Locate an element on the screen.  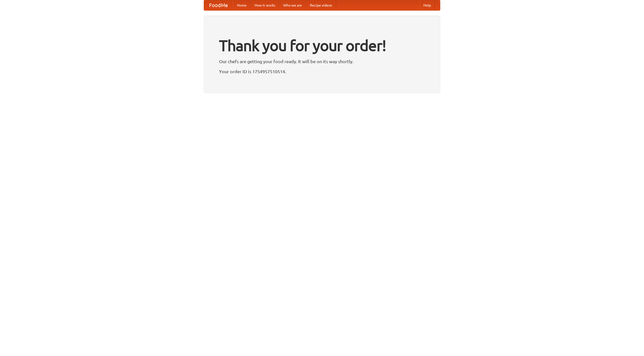
a: Help is located at coordinates (427, 5).